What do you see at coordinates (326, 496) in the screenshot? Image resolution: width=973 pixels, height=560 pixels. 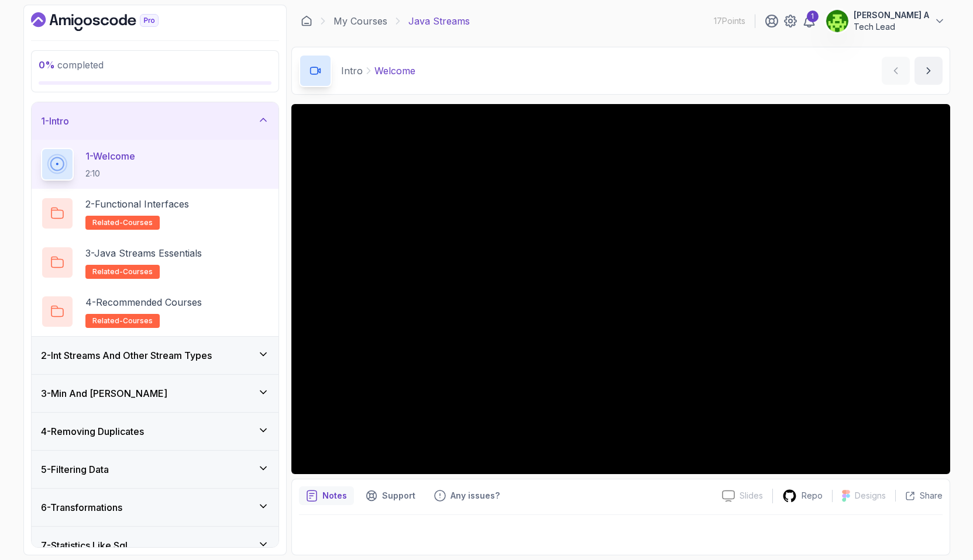 I see `button: notes button` at bounding box center [326, 496].